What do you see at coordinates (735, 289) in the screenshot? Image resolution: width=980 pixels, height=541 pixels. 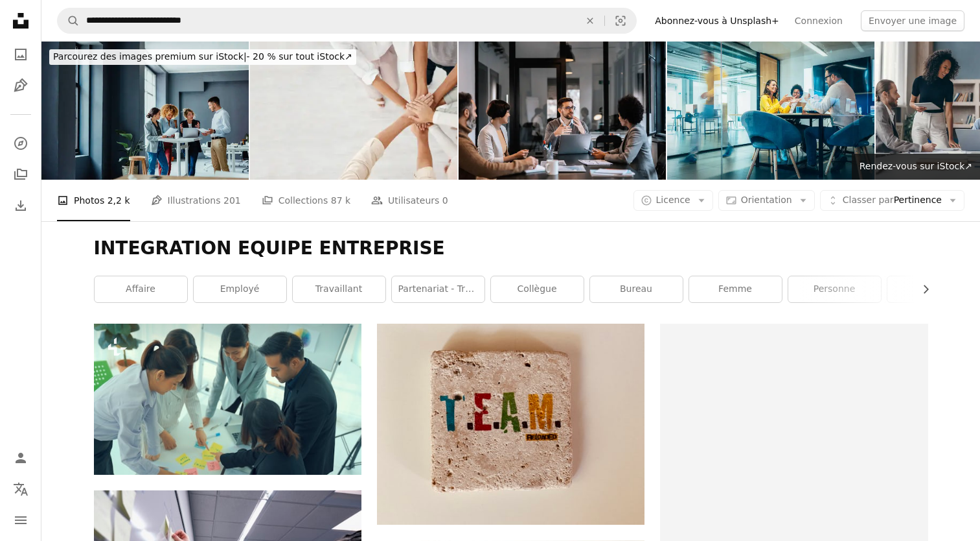 I see `a: femme` at bounding box center [735, 289].